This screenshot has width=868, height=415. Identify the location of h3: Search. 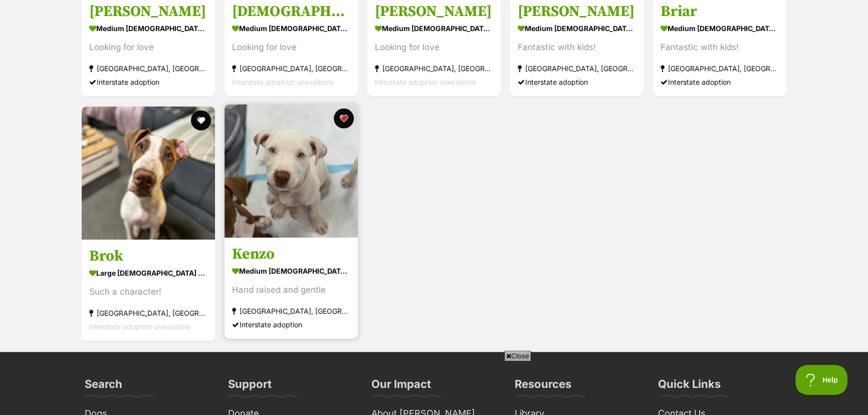
(103, 387).